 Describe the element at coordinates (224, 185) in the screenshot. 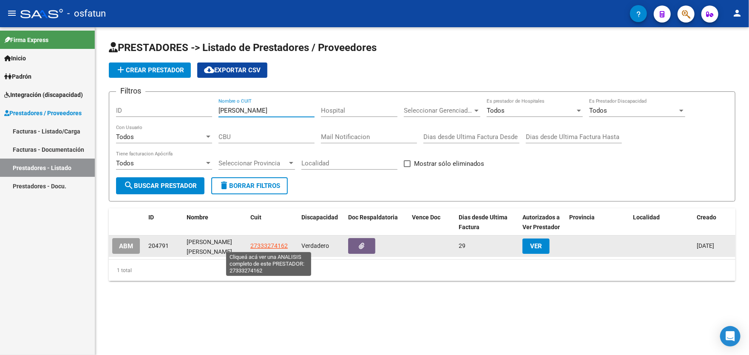

I see `mat-icon: delete` at that location.